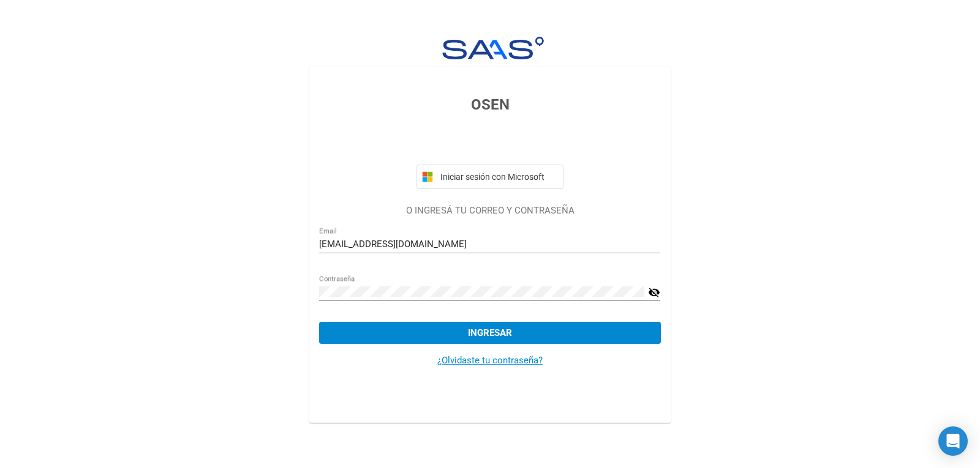 Image resolution: width=980 pixels, height=468 pixels. I want to click on h3: OSEN, so click(490, 105).